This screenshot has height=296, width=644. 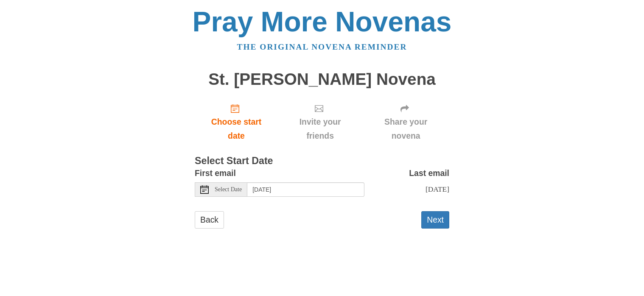 What do you see at coordinates (406, 129) in the screenshot?
I see `span: Share your novena` at bounding box center [406, 129].